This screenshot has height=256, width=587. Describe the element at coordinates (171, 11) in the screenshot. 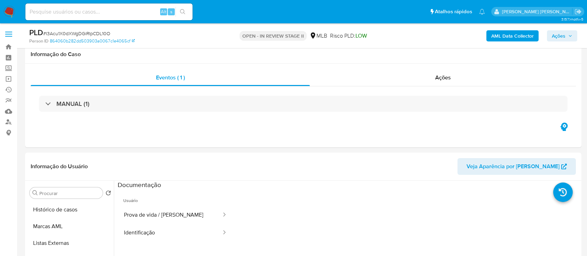

I see `span: s` at that location.